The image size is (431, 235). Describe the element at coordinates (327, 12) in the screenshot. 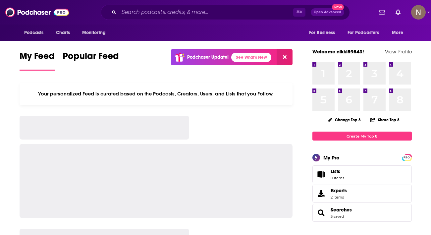

I see `button: Open AdvancedNew` at that location.